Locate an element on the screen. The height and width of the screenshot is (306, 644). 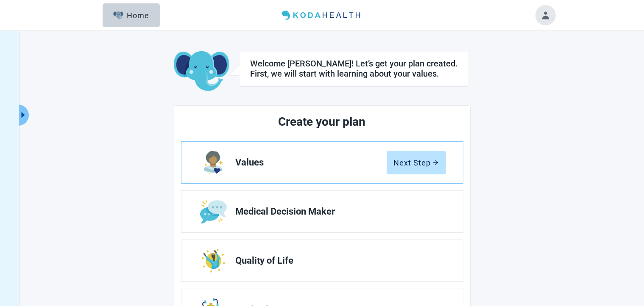
span: Quality of Life is located at coordinates (338, 261).